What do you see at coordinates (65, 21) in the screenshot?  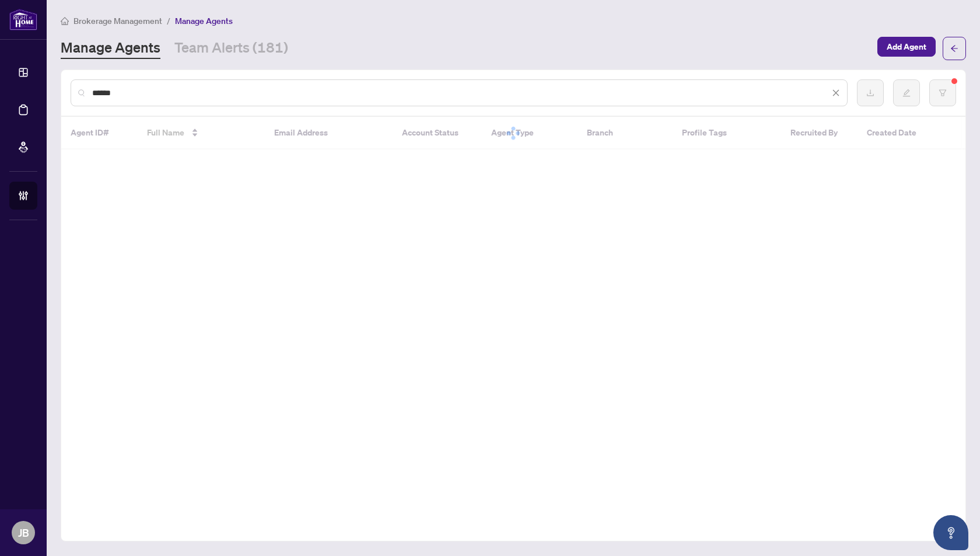 I see `span: home` at bounding box center [65, 21].